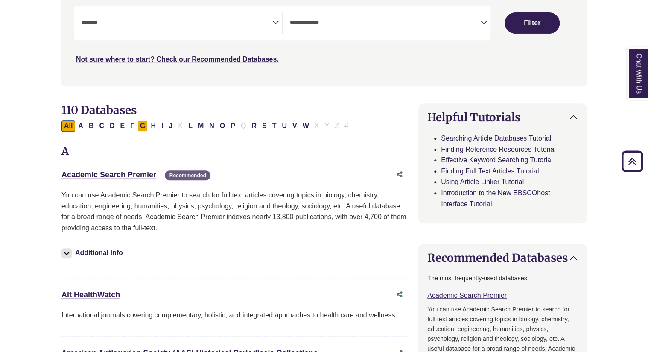  I want to click on a: Back to Top, so click(633, 161).